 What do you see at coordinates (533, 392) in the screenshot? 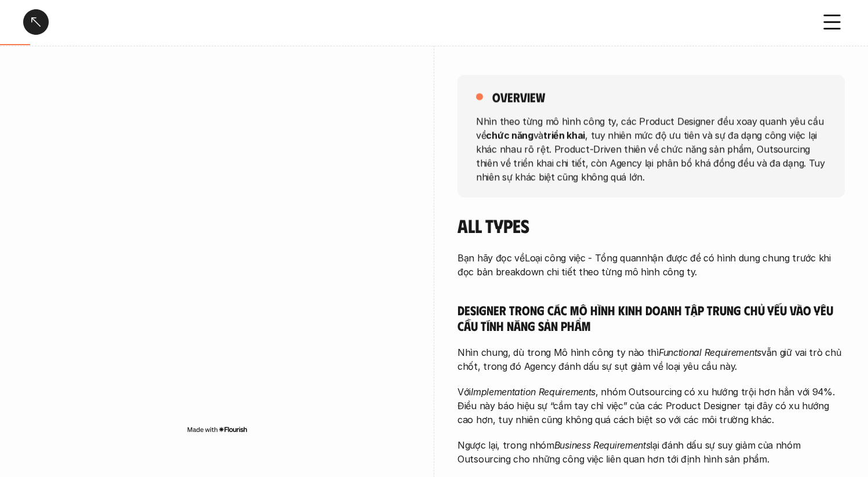
I see `em: Implementation Requirements` at bounding box center [533, 392].